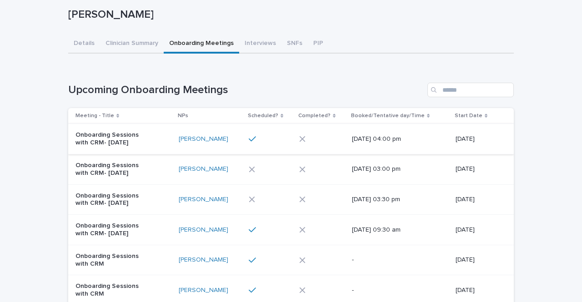  Describe the element at coordinates (260, 44) in the screenshot. I see `button: Interviews` at that location.